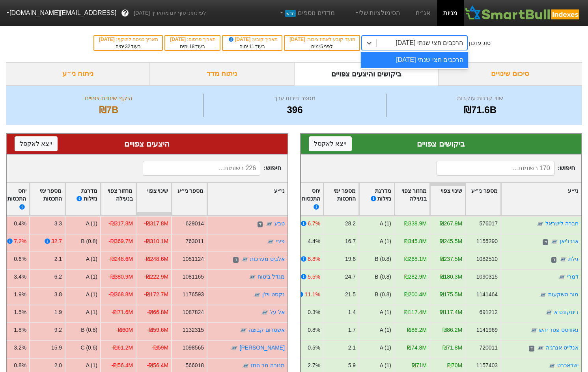 The image size is (588, 372). I want to click on div: 16.7, so click(350, 241).